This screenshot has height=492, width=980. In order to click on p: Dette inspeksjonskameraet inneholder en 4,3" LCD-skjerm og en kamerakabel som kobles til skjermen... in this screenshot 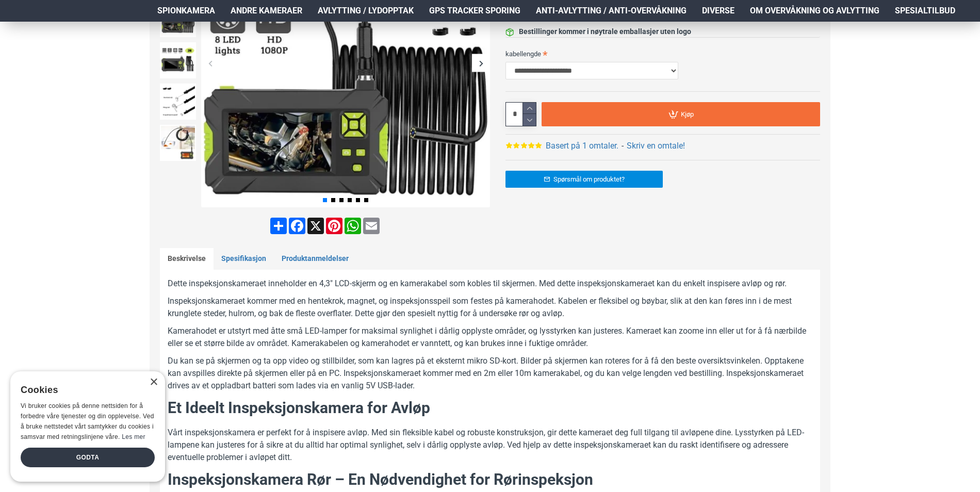, I will do `click(490, 283)`.